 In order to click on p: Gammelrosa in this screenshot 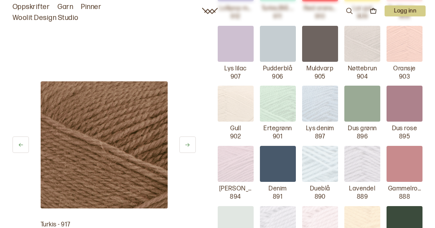, I will do `click(404, 189)`.